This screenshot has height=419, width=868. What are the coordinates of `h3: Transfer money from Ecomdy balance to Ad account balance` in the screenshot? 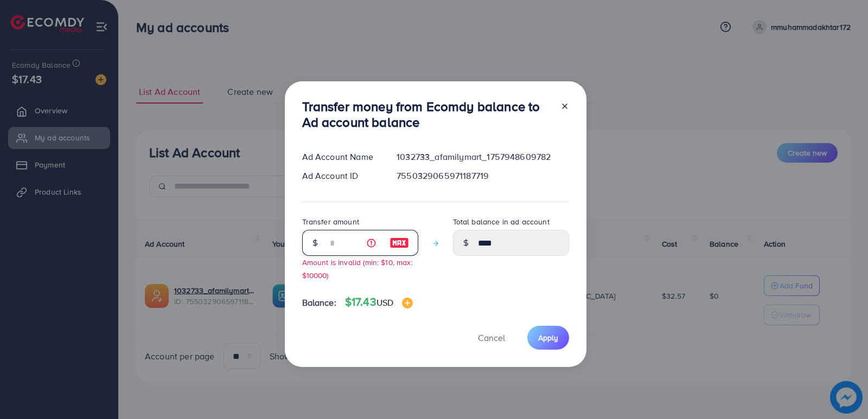 It's located at (427, 114).